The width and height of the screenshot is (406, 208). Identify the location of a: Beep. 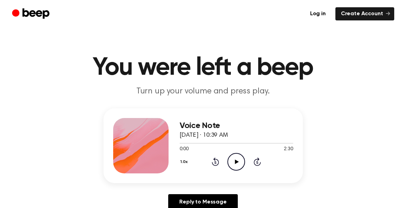
(32, 14).